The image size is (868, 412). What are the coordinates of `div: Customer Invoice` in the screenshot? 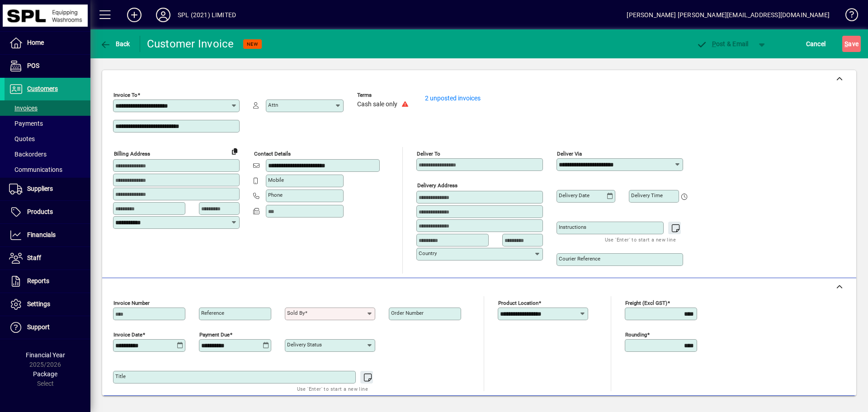 It's located at (190, 44).